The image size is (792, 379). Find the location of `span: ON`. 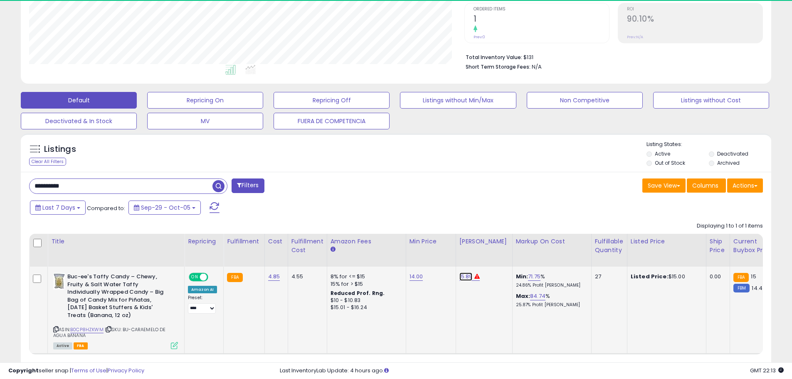

span: ON is located at coordinates (194, 277).